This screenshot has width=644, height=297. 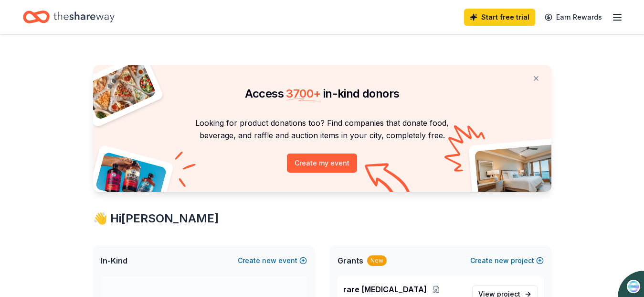 I want to click on a: Earn Rewards, so click(x=573, y=17).